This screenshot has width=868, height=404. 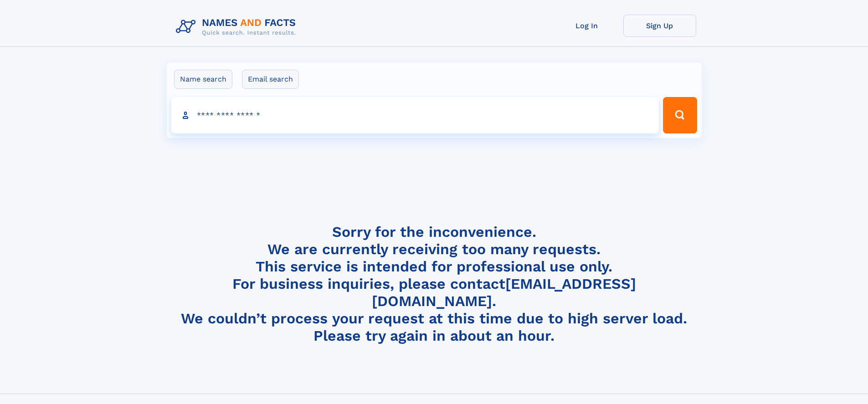 What do you see at coordinates (660, 26) in the screenshot?
I see `a: Sign Up` at bounding box center [660, 26].